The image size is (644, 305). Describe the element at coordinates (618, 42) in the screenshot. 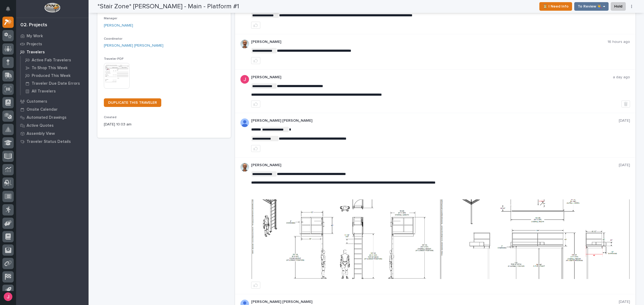

I see `p: 16 hours ago` at that location.